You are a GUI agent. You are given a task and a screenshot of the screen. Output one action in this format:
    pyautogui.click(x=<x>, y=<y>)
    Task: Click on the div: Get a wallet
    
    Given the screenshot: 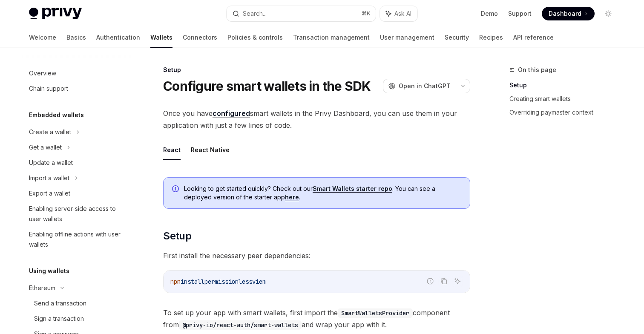 What is the action you would take?
    pyautogui.click(x=45, y=148)
    